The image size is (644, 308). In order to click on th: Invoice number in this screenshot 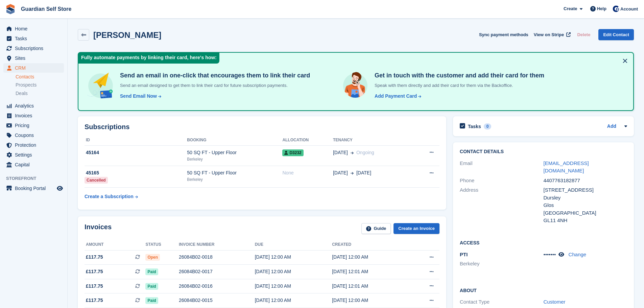, I will do `click(216, 245)`.